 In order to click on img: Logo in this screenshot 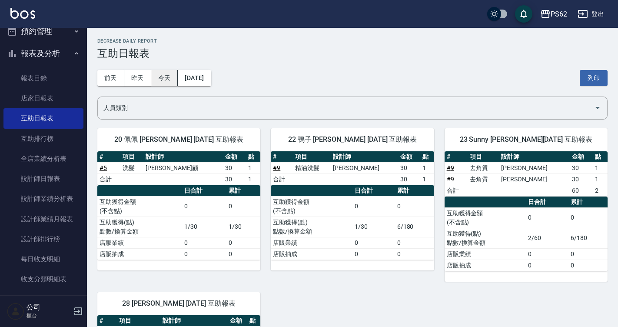, I will do `click(23, 13)`.